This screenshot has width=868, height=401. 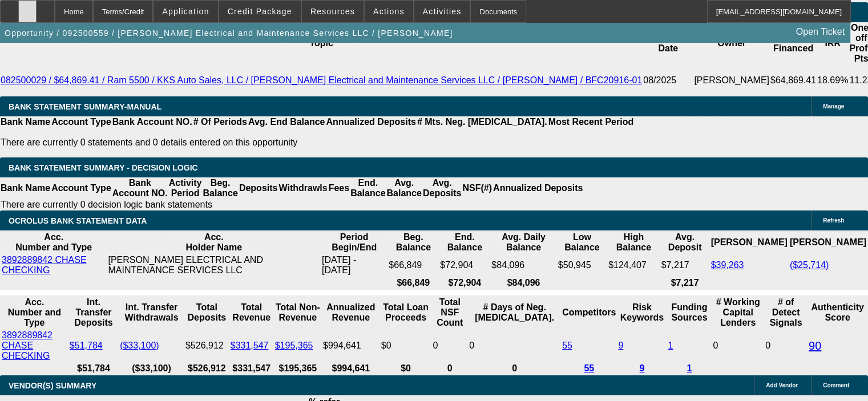 What do you see at coordinates (634, 265) in the screenshot?
I see `td: $124,407` at bounding box center [634, 265].